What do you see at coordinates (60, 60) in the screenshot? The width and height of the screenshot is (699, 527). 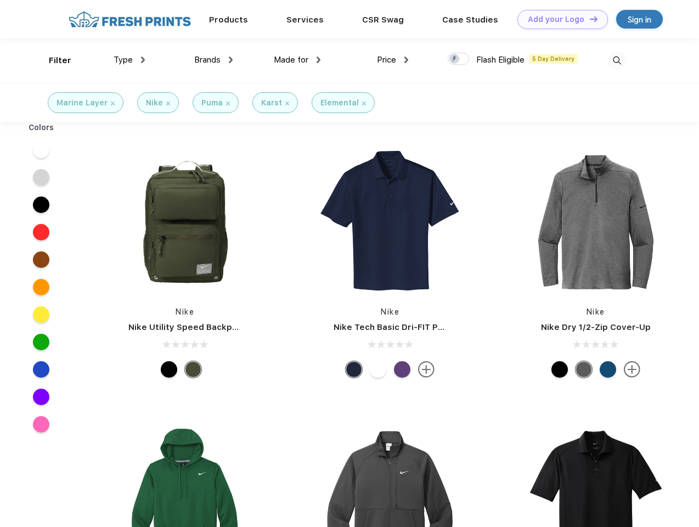 I see `div: Filter` at bounding box center [60, 60].